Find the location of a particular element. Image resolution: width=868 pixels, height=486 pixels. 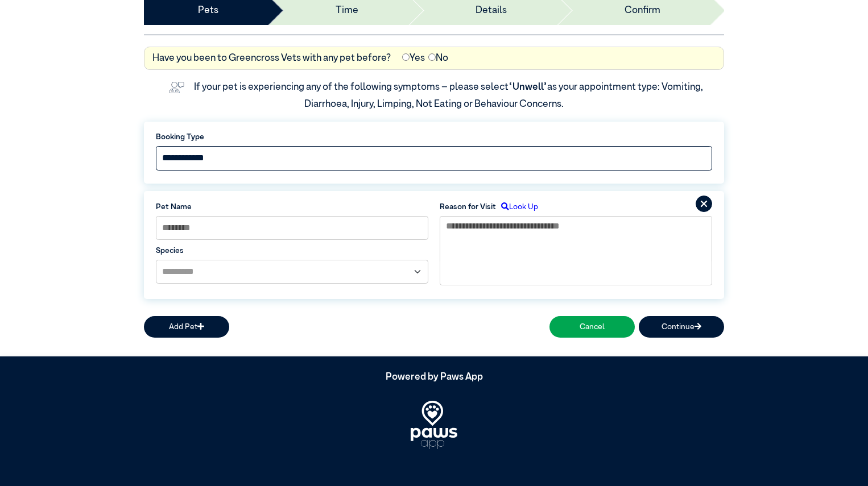

button: Add Pet is located at coordinates (186, 326).